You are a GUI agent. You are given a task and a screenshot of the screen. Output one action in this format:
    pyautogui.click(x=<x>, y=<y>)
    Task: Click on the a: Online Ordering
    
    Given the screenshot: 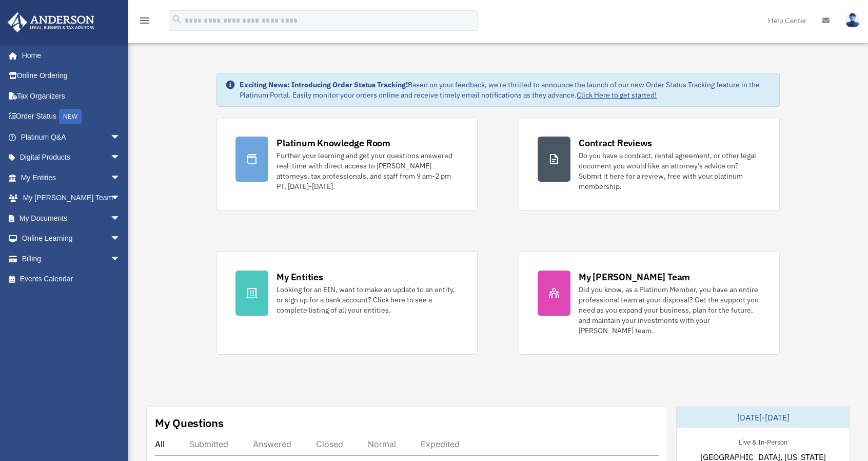 What is the action you would take?
    pyautogui.click(x=72, y=76)
    